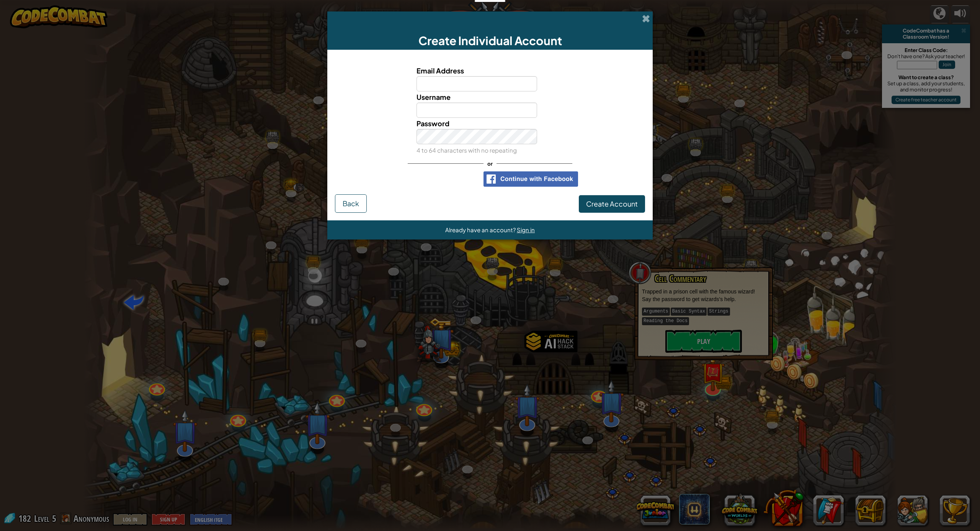  Describe the element at coordinates (433, 97) in the screenshot. I see `span: Username` at that location.